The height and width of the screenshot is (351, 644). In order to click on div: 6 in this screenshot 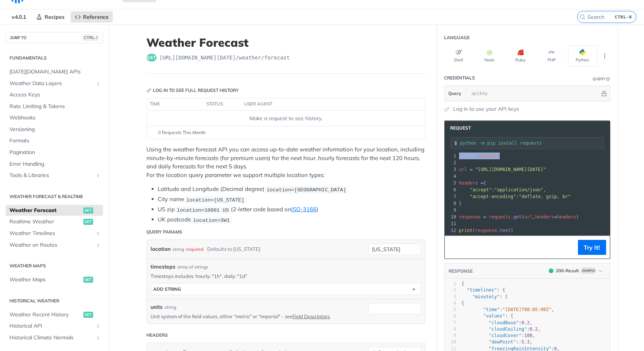, I will do `click(451, 190)`.